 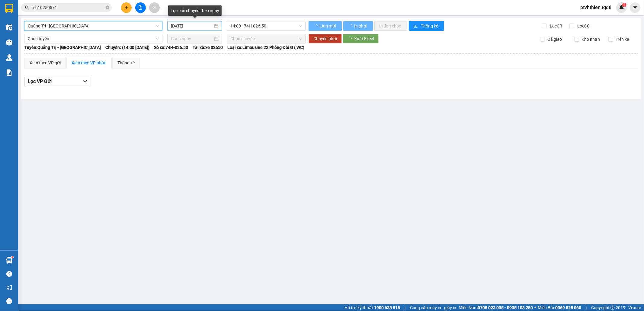 I want to click on span: notification, so click(x=9, y=288).